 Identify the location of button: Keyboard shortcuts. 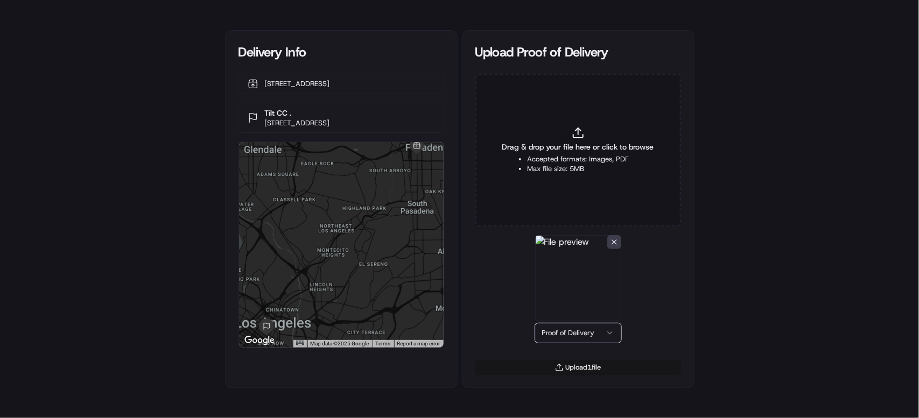
(300, 343).